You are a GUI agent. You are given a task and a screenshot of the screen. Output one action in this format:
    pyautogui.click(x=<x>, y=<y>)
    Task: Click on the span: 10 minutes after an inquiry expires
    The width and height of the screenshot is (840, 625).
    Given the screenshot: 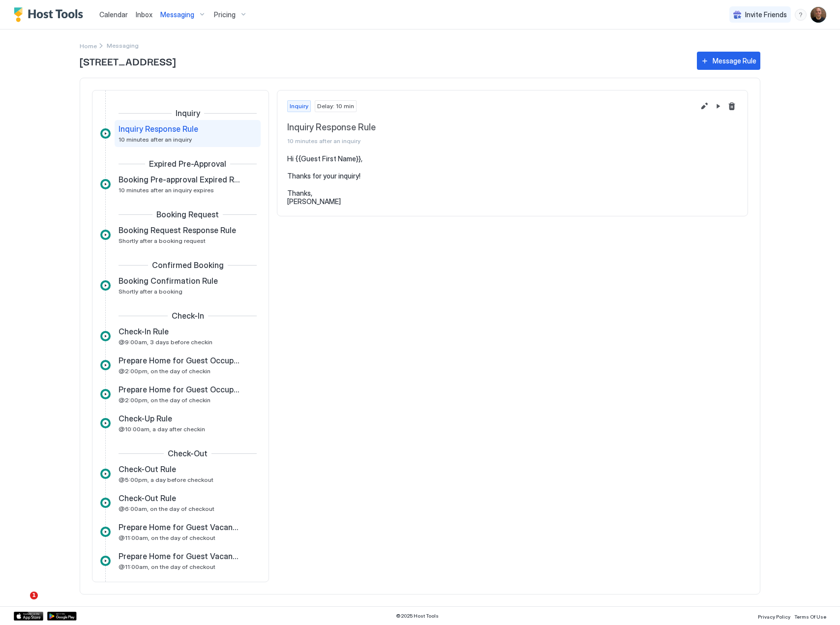 What is the action you would take?
    pyautogui.click(x=166, y=190)
    